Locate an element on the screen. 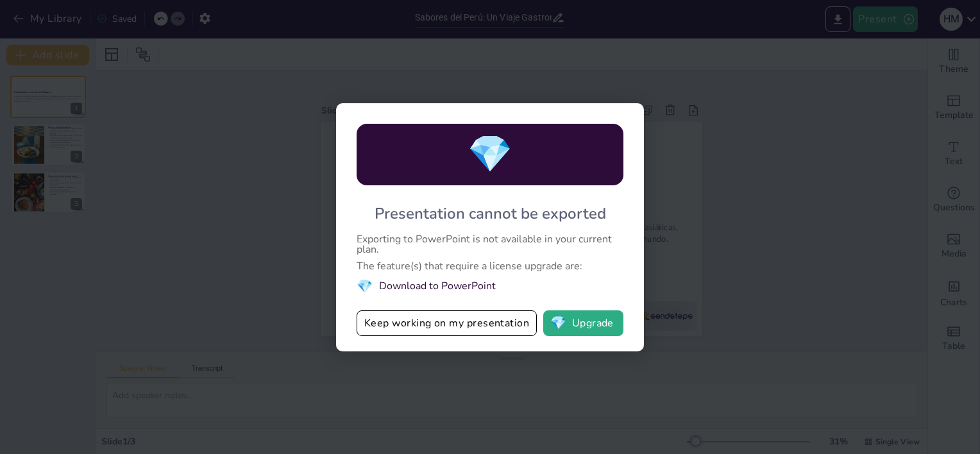  button: Keep working on my presentation is located at coordinates (447, 323).